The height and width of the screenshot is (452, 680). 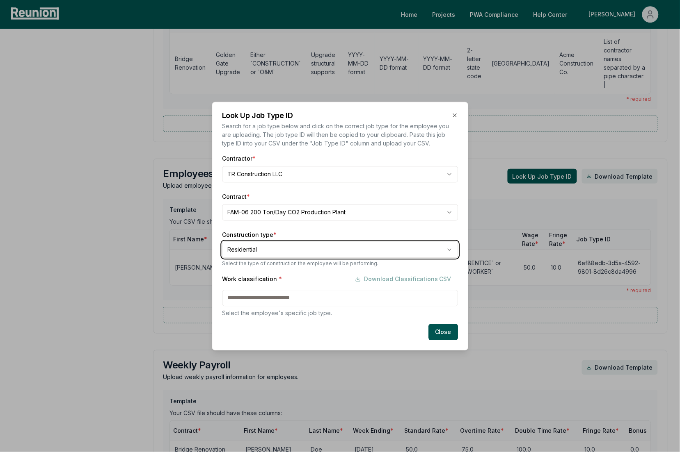 What do you see at coordinates (340, 264) in the screenshot?
I see `p: Select the type of construction the employee will be performing.` at bounding box center [340, 264].